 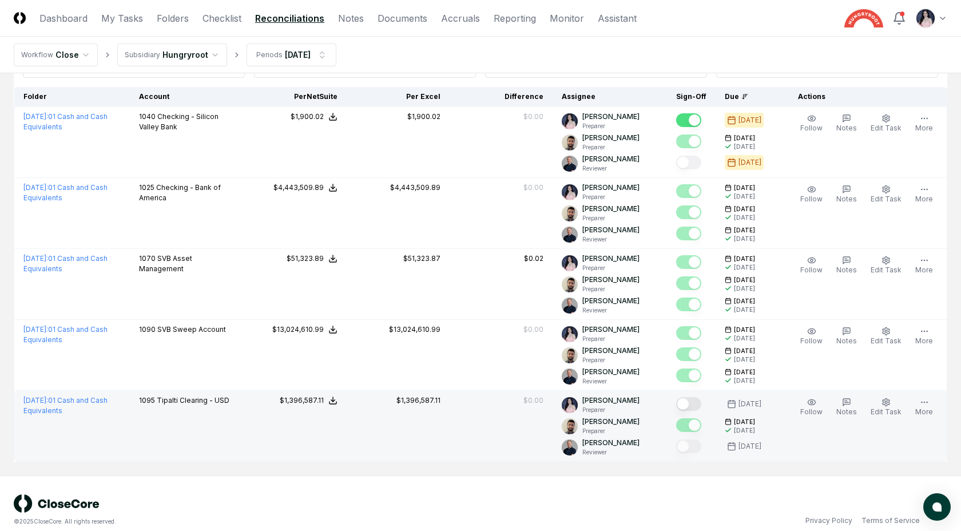 What do you see at coordinates (298, 329) in the screenshot?
I see `div: $13,024,610.99` at bounding box center [298, 329].